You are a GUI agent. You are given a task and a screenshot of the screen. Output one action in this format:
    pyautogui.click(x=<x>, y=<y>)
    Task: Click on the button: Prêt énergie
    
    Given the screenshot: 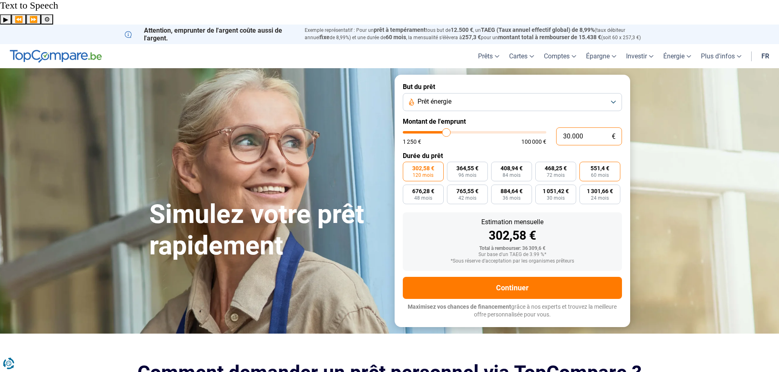 What is the action you would take?
    pyautogui.click(x=512, y=102)
    